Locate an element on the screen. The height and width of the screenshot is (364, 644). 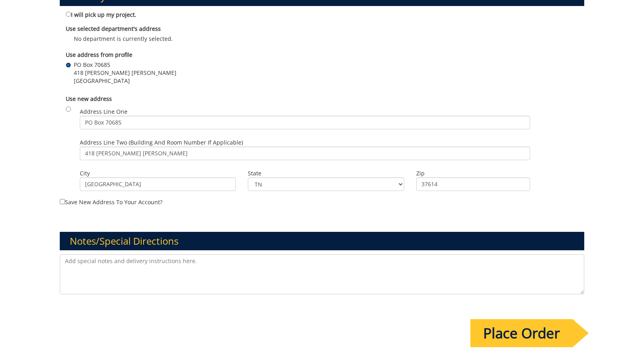
p: No department is currently selected. is located at coordinates (322, 39).